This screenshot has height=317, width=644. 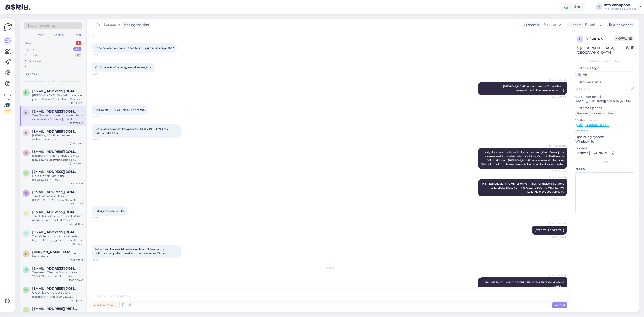 What do you see at coordinates (621, 25) in the screenshot?
I see `div: Archive chat` at bounding box center [621, 25].